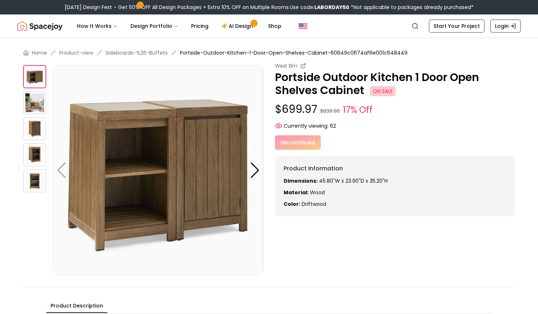 The height and width of the screenshot is (314, 538). I want to click on p: Portside Outdoor Kitchen 1 Door Open Shelves Cabinet, so click(395, 84).